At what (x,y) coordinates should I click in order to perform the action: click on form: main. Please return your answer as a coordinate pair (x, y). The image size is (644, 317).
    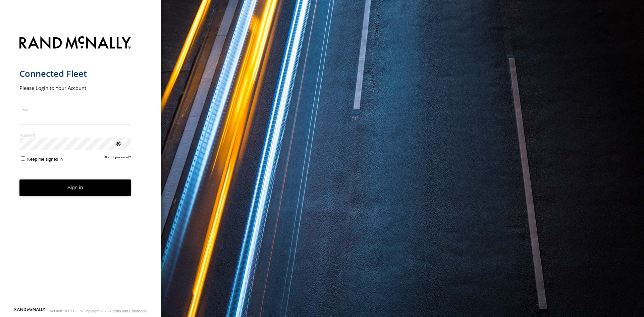
    Looking at the image, I should click on (81, 169).